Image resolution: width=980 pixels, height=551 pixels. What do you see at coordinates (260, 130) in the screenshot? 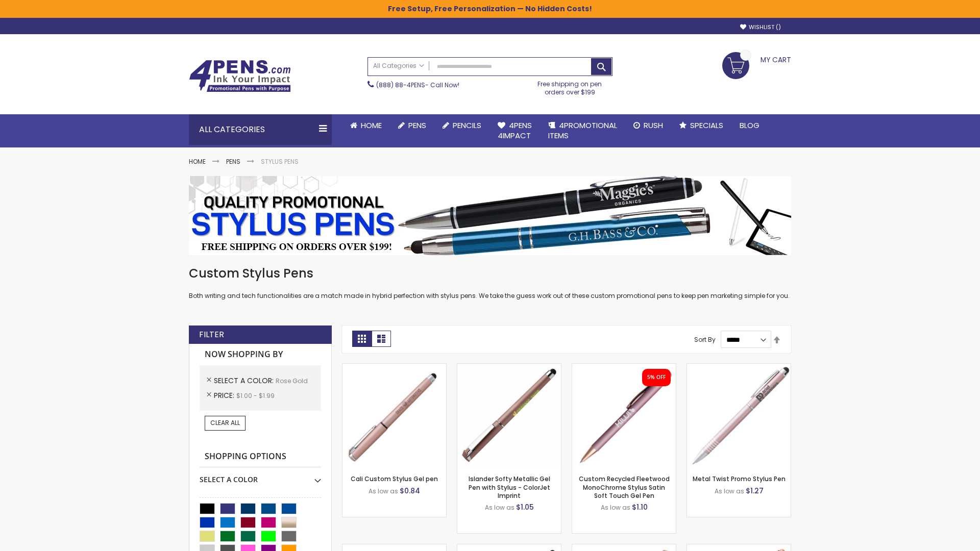
I see `div: All Categories` at bounding box center [260, 130].